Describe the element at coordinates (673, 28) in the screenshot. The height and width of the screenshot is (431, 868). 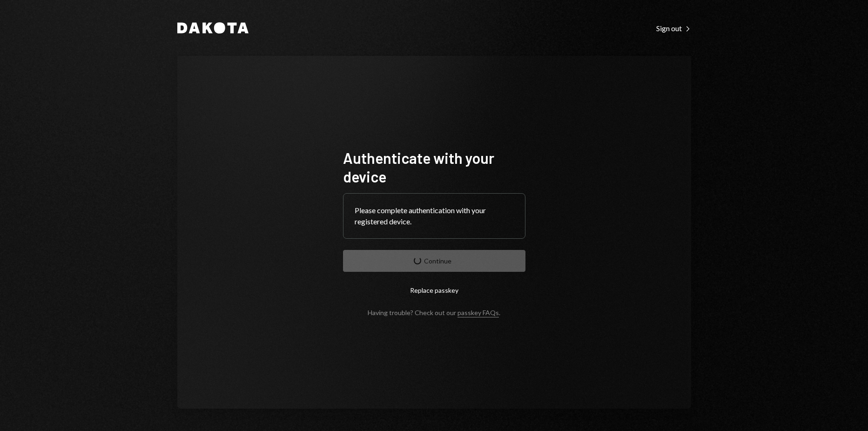
I see `div: Sign out` at that location.